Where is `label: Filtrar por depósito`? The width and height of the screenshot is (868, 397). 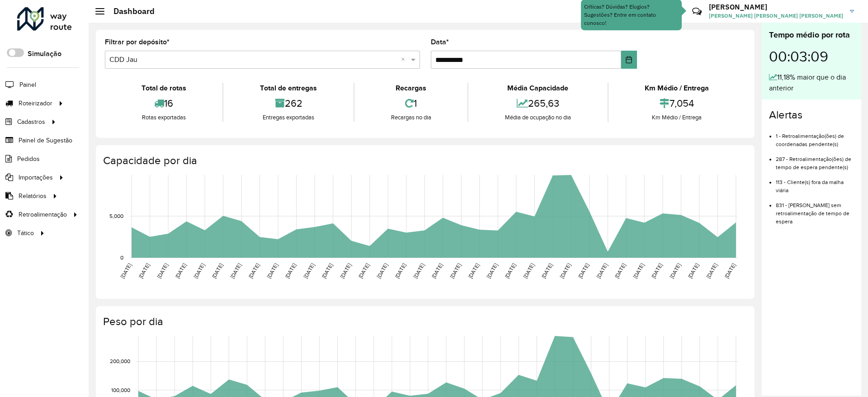 label: Filtrar por depósito is located at coordinates (137, 42).